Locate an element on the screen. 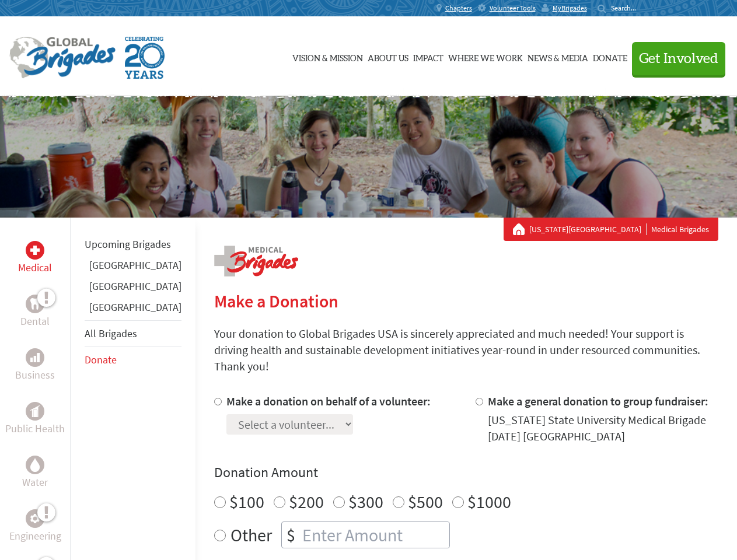  div: Medical Brigades is located at coordinates (611, 229).